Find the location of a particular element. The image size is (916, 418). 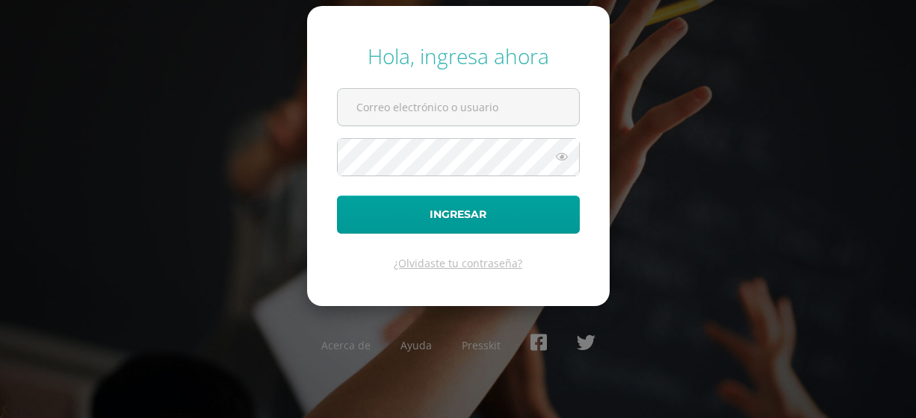

a: Ayuda is located at coordinates (416, 345).